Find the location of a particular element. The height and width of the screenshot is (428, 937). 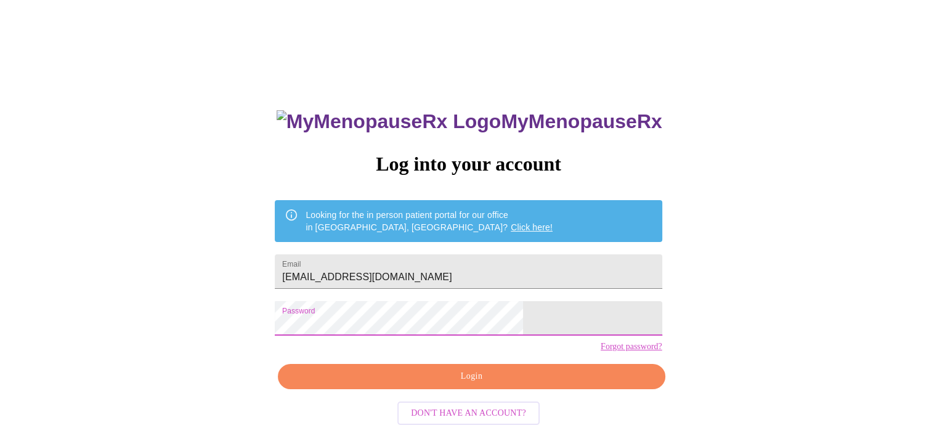

a: Forgot password? is located at coordinates (631, 347).